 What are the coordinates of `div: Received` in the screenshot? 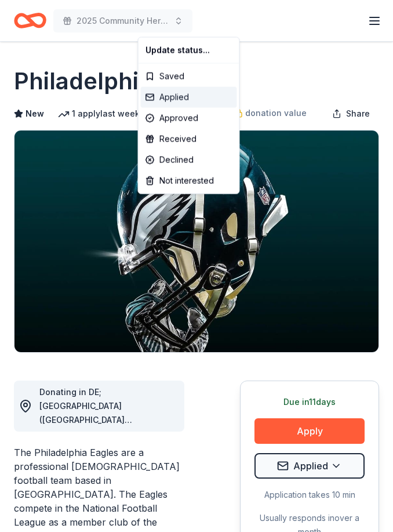 It's located at (189, 139).